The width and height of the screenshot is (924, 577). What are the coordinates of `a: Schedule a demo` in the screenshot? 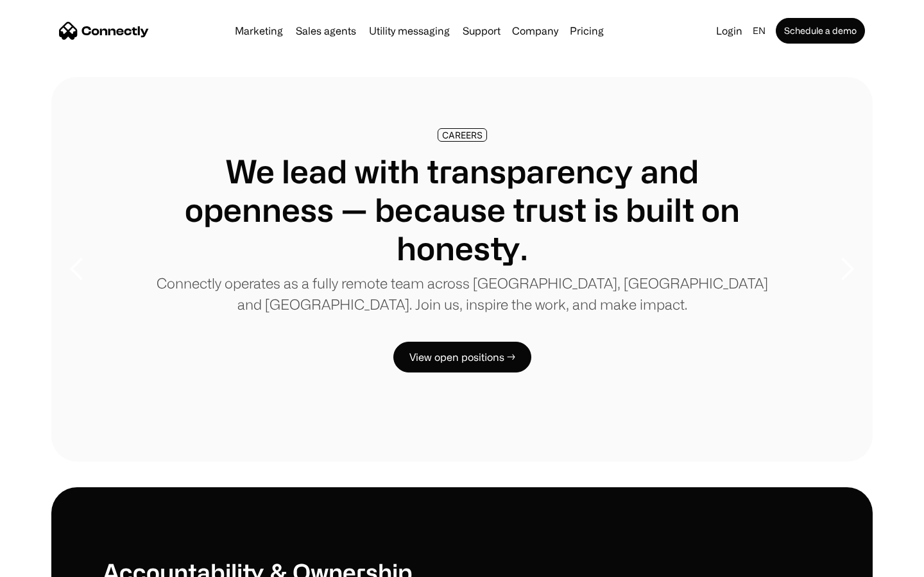 It's located at (820, 31).